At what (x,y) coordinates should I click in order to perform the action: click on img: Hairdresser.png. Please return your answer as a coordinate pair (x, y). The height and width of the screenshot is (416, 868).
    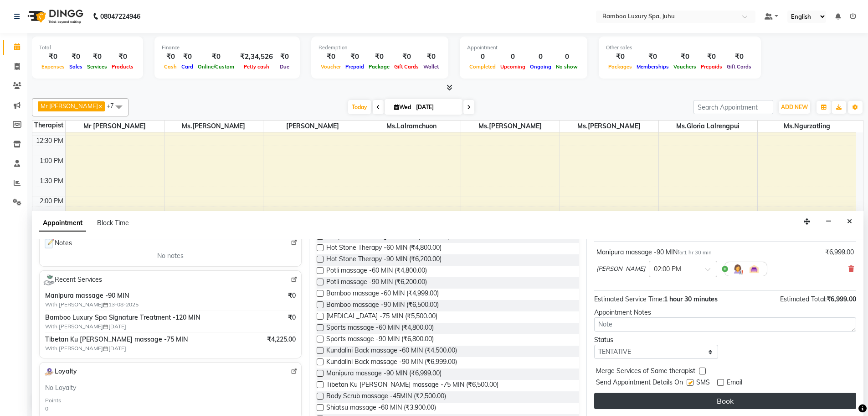
    Looking at the image, I should click on (738, 269).